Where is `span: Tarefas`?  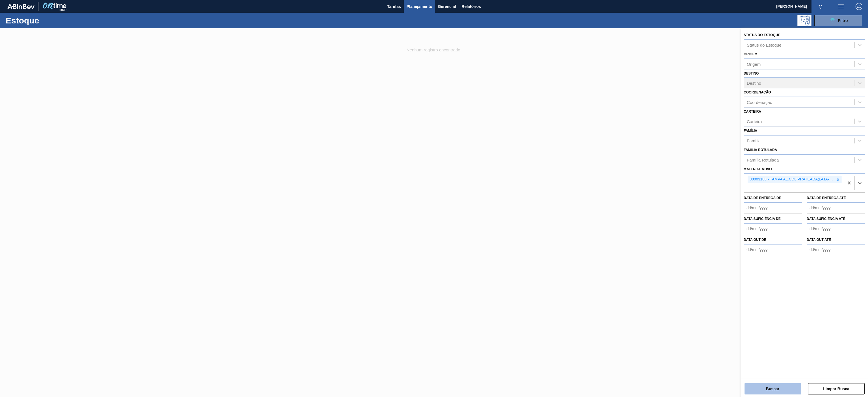
span: Tarefas is located at coordinates (394, 6).